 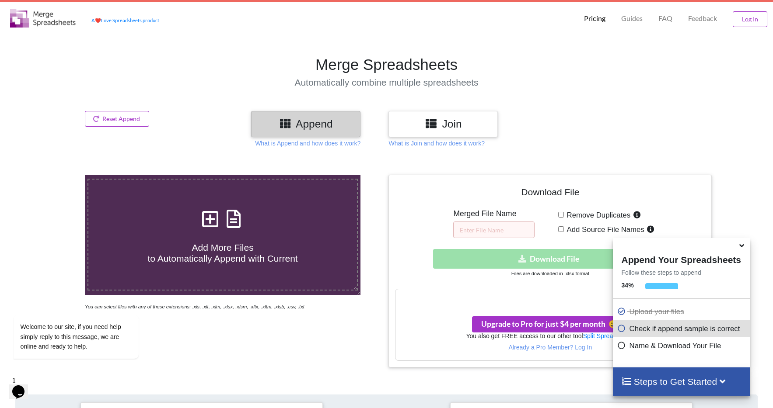 I want to click on span: heart, so click(x=98, y=20).